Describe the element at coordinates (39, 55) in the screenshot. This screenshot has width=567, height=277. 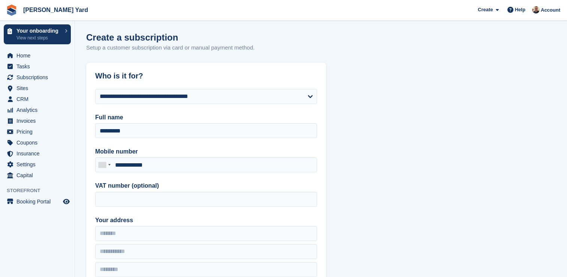
I see `span: Home` at that location.